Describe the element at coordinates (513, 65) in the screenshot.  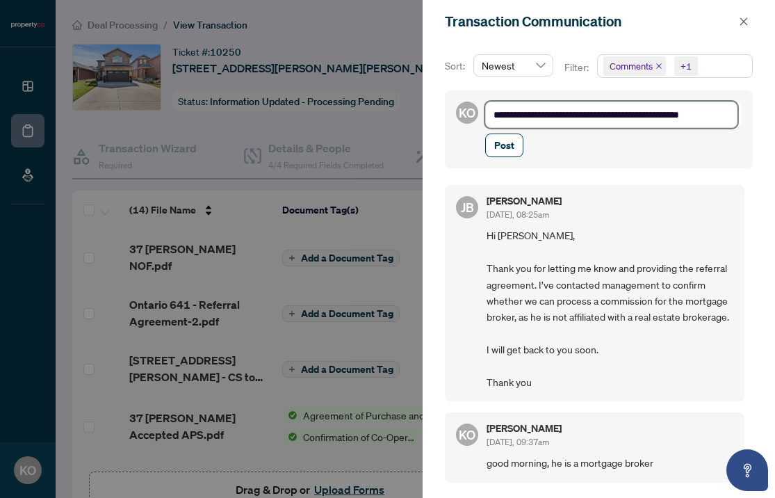
I see `span: Newest` at that location.